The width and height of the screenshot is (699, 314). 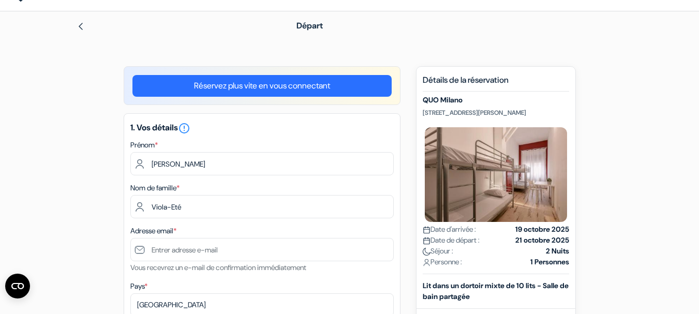 What do you see at coordinates (442, 262) in the screenshot?
I see `span: Personne :` at bounding box center [442, 262].